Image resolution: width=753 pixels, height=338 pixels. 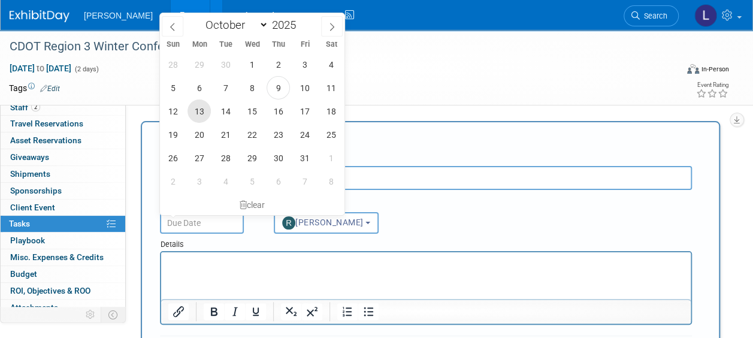 What do you see at coordinates (34, 307) in the screenshot?
I see `span: Attachments` at bounding box center [34, 307].